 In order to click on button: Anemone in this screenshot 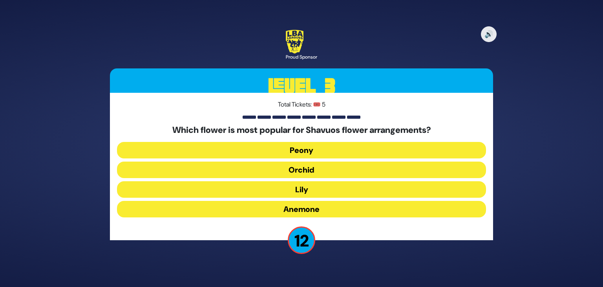, I will do `click(301, 209)`.